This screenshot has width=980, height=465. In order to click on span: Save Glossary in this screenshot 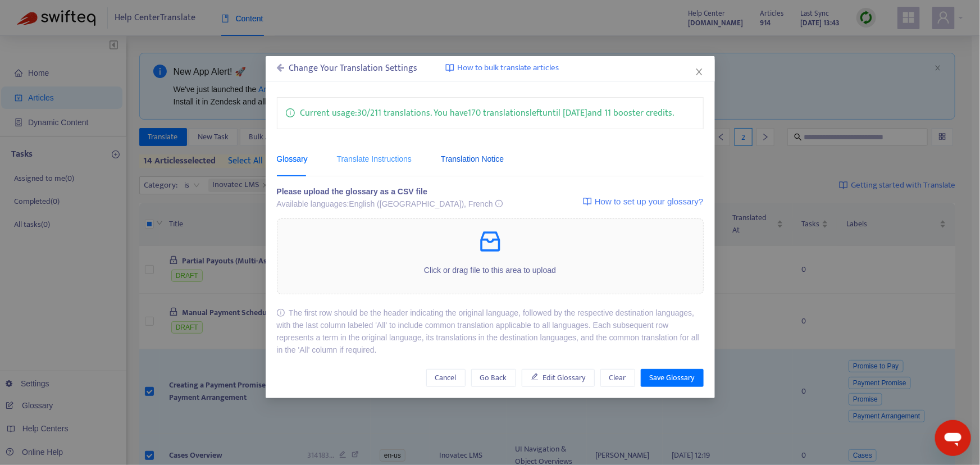, I will do `click(672, 378)`.